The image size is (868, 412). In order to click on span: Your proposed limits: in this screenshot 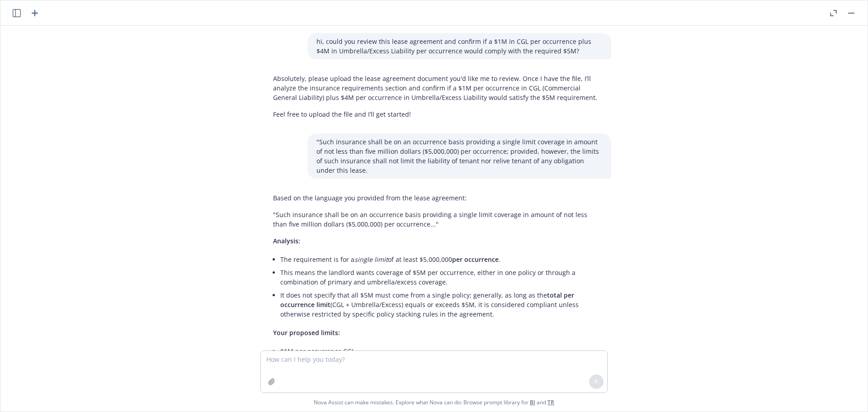, I will do `click(307, 332)`.